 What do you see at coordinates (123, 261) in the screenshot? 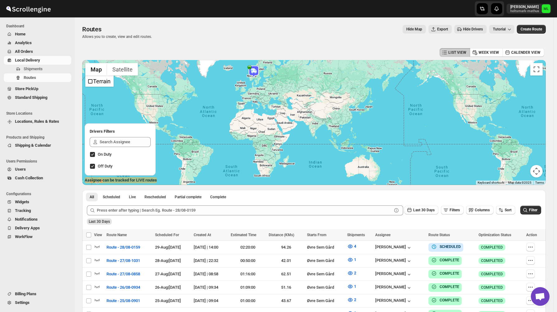
I see `button: Route - 27/08-1031` at bounding box center [123, 261].